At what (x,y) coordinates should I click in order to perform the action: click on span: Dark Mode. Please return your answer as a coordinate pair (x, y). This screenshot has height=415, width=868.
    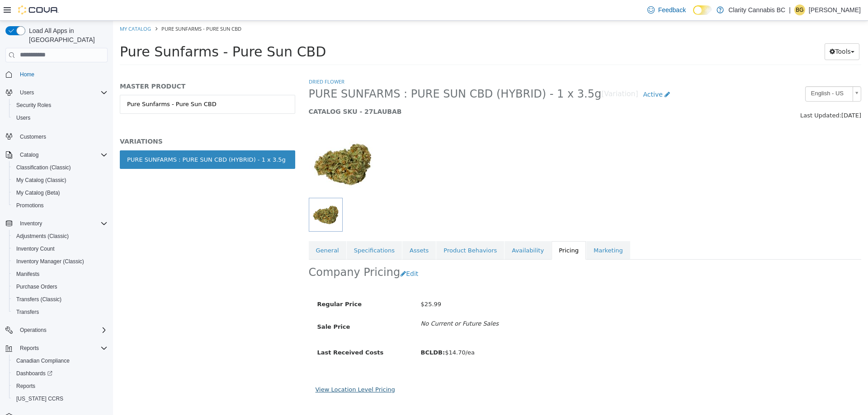
    Looking at the image, I should click on (693, 15).